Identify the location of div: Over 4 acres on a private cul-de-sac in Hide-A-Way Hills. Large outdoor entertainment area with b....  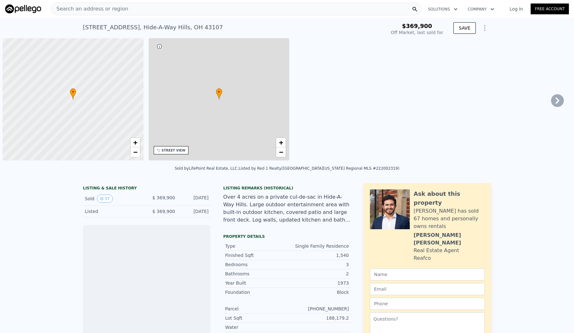
(287, 209).